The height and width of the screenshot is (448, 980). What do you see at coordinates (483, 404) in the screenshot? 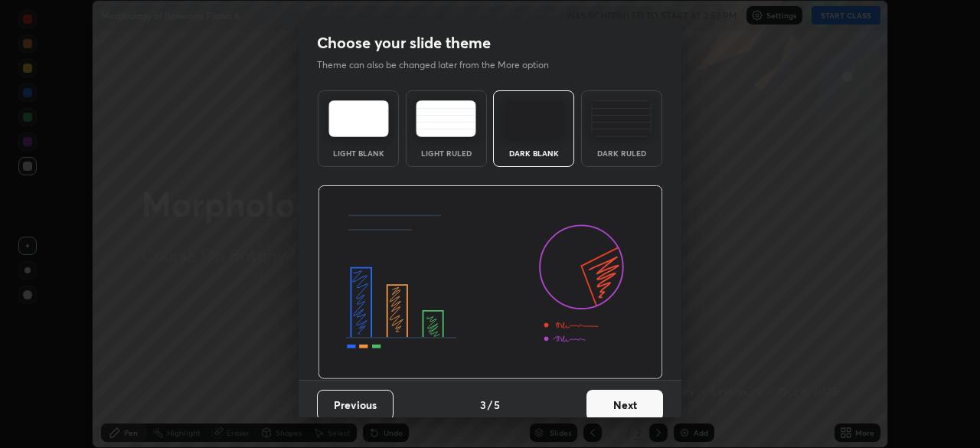
I see `h4: 3` at bounding box center [483, 404].